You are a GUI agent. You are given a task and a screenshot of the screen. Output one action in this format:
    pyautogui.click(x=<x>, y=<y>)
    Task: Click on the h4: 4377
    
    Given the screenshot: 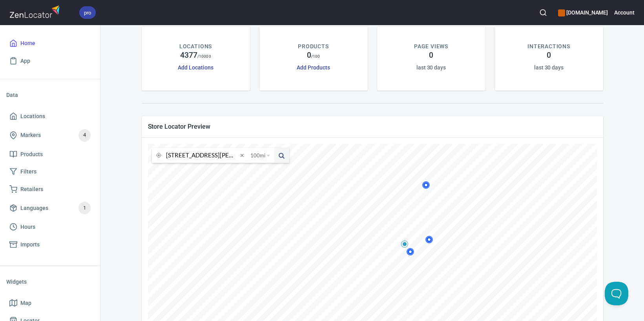 What is the action you would take?
    pyautogui.click(x=189, y=56)
    